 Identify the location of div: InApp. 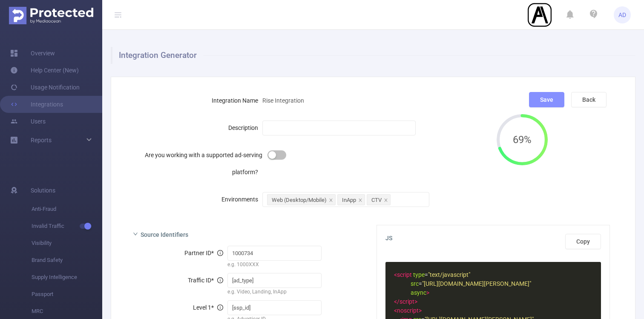
(349, 200).